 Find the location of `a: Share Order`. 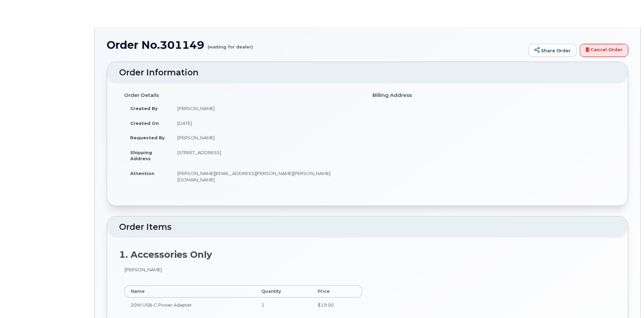

a: Share Order is located at coordinates (552, 51).